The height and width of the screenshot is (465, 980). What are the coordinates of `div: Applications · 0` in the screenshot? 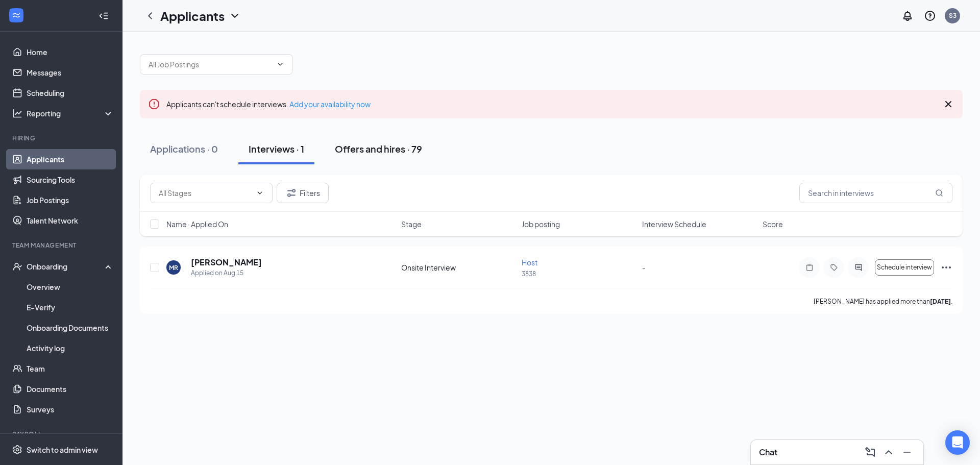 It's located at (184, 149).